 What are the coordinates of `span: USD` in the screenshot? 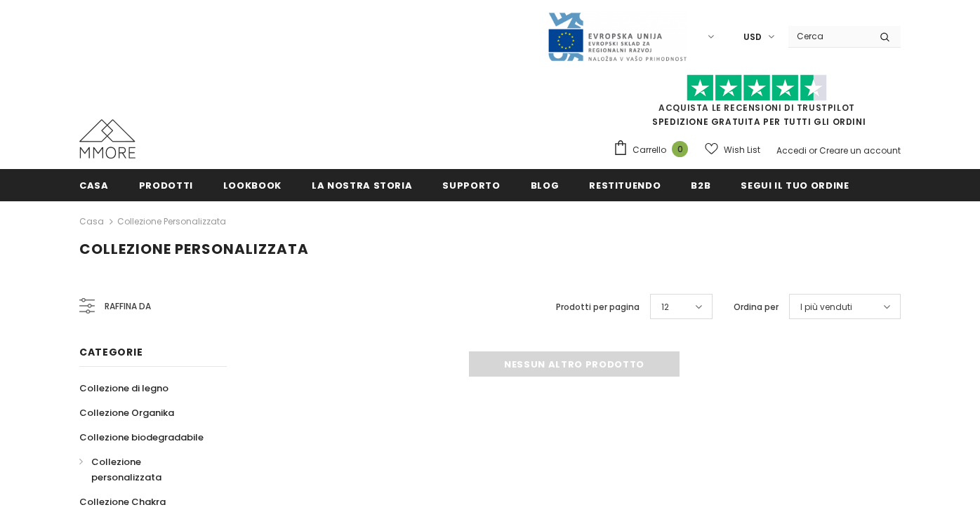 It's located at (752, 38).